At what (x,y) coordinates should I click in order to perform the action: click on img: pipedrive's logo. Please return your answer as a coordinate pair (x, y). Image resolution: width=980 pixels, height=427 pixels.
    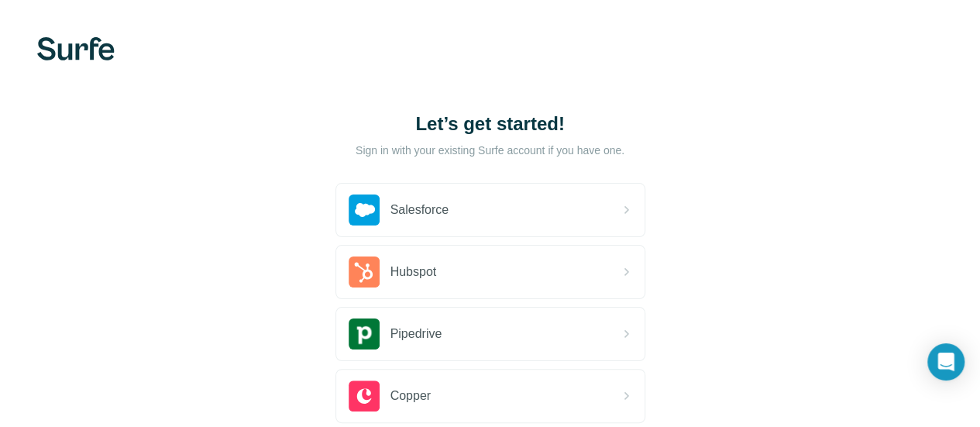
    Looking at the image, I should click on (364, 334).